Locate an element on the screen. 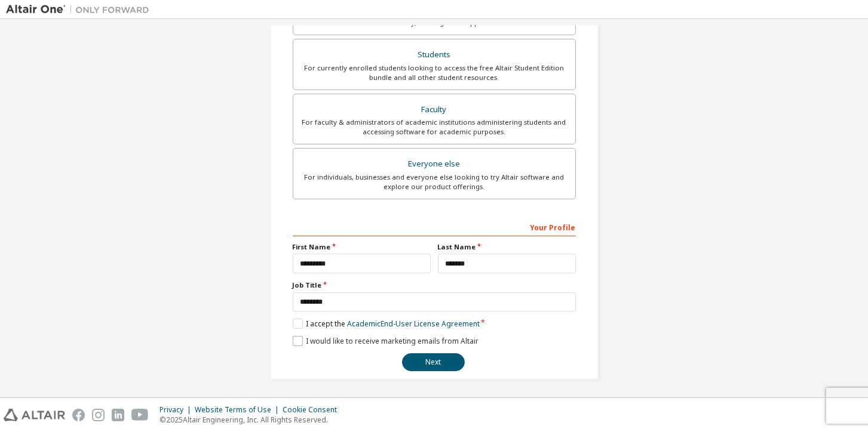  div: For faculty & administrators of academic institutions administering students and accessing softwa... is located at coordinates (434, 127).